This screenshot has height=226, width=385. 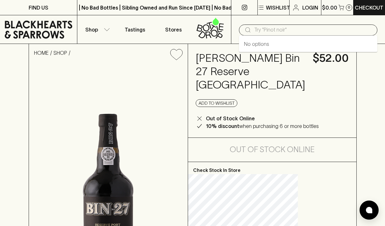 I want to click on p: $0.00, so click(x=329, y=8).